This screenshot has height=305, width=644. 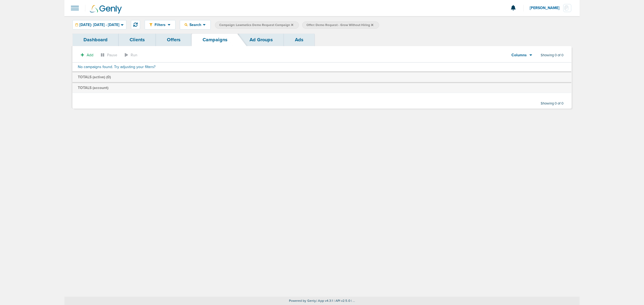 I want to click on span: Filters, so click(x=160, y=24).